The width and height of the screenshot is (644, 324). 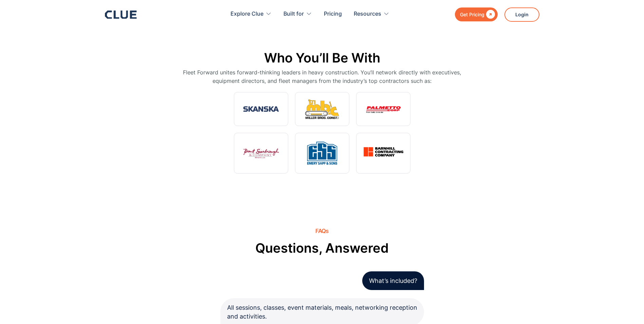 What do you see at coordinates (322, 109) in the screenshot?
I see `img: Miller Bros Const logo` at bounding box center [322, 109].